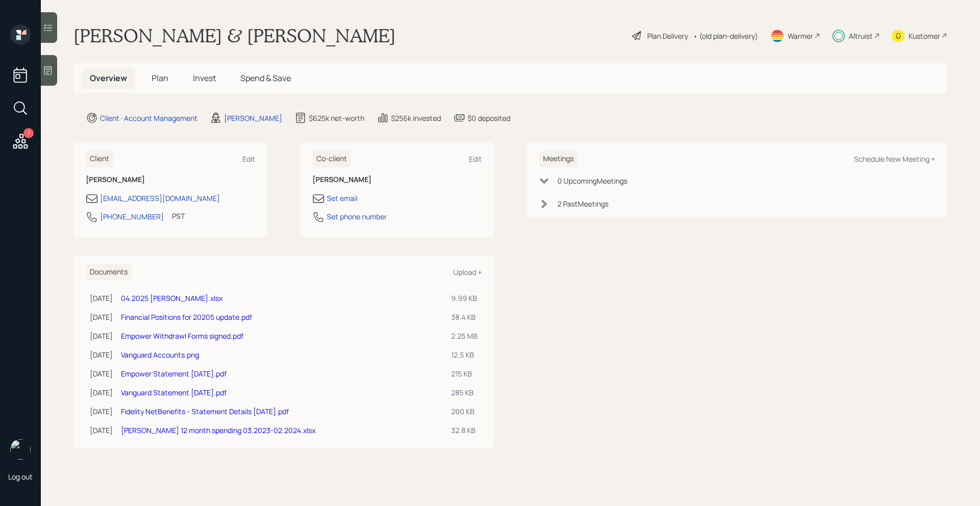 This screenshot has height=506, width=980. What do you see at coordinates (465, 412) in the screenshot?
I see `div: 200 KB` at bounding box center [465, 412].